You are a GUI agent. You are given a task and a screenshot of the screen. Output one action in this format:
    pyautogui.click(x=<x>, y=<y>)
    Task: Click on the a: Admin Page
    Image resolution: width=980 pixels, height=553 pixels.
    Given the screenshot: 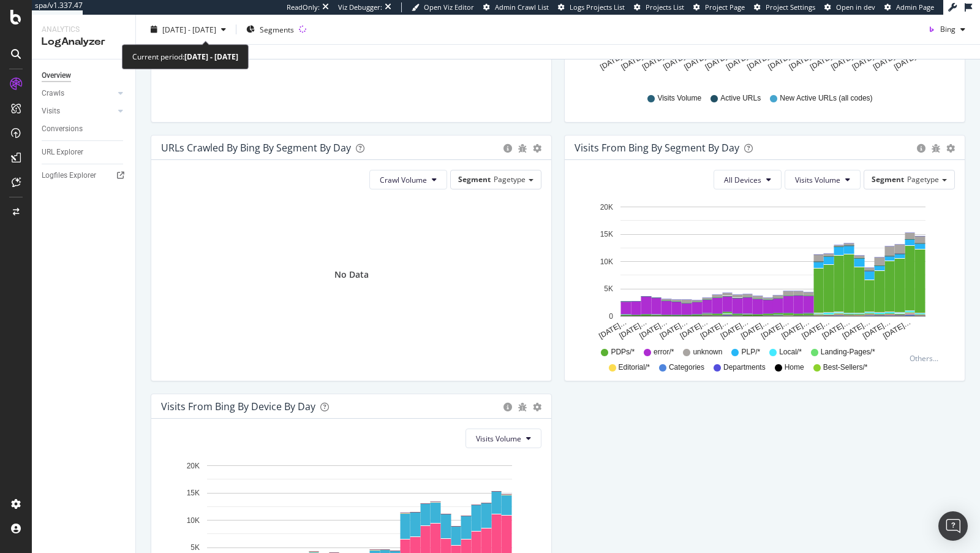 What is the action you would take?
    pyautogui.click(x=909, y=7)
    